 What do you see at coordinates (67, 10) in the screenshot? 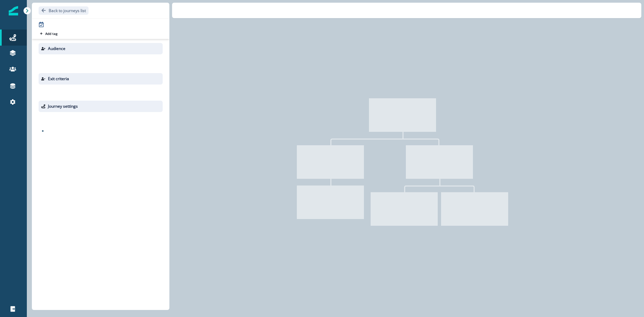
I see `p: Back to journeys list` at bounding box center [67, 10].